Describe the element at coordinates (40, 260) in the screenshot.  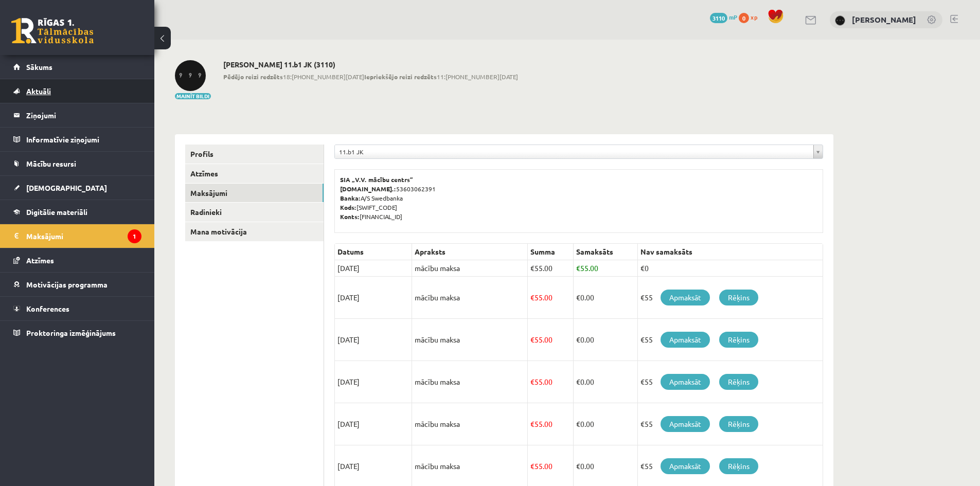
I see `span: Atzīmes` at that location.